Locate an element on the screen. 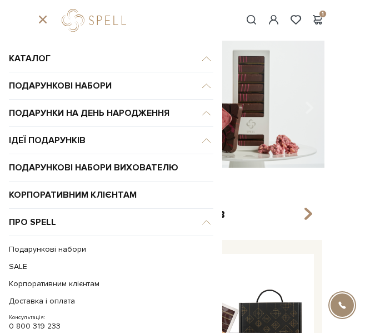 The image size is (370, 333). a: Подарункові набори вихователю is located at coordinates (111, 167).